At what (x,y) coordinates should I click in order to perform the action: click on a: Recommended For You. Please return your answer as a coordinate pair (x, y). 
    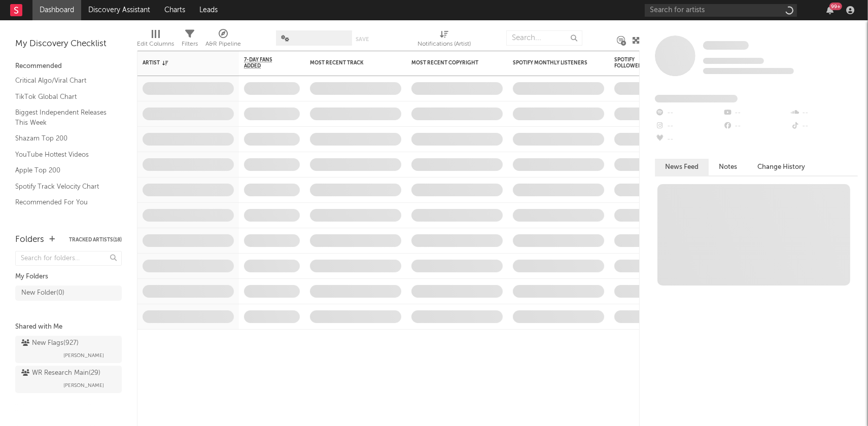
    Looking at the image, I should click on (63, 203).